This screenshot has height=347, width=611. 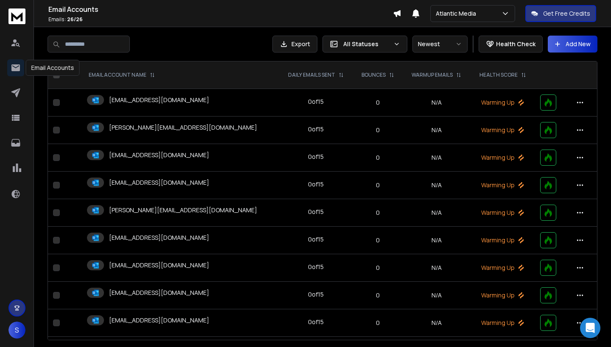 What do you see at coordinates (53, 68) in the screenshot?
I see `div: Email Accounts` at bounding box center [53, 68].